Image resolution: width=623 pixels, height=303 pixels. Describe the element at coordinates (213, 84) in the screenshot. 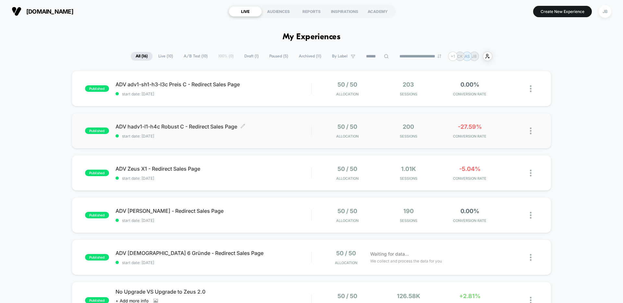

I see `span: ADV adv1-sh1-h3-l3c Preis C - Redirect Sales Page` at that location.